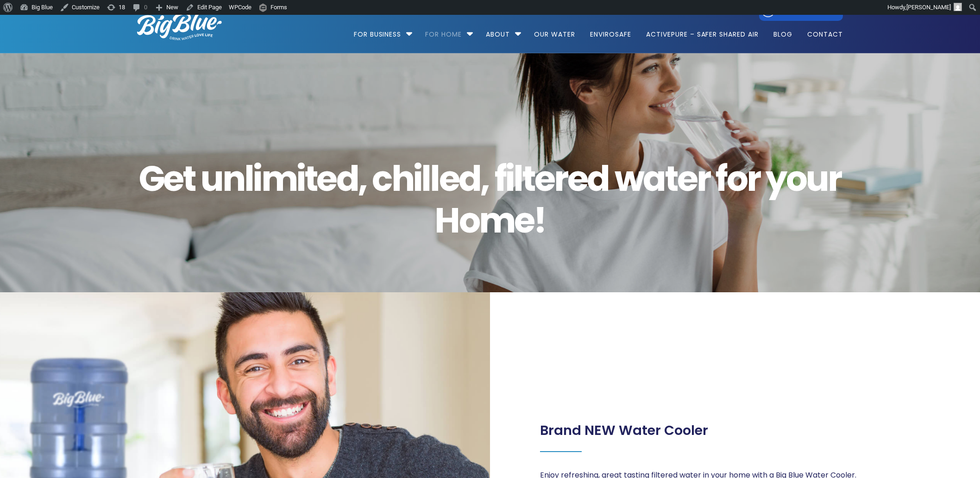 The height and width of the screenshot is (478, 980). Describe the element at coordinates (179, 26) in the screenshot. I see `a: logo` at that location.